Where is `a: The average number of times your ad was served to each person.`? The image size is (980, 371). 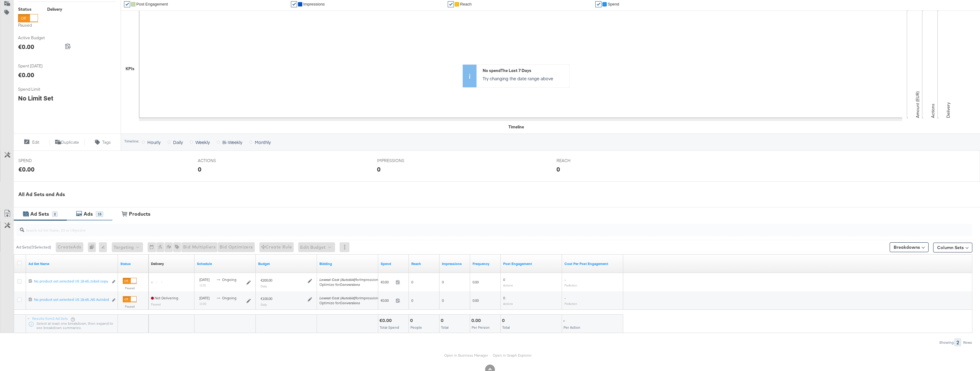
a: The average number of times your ad was served to each person. is located at coordinates (485, 263).